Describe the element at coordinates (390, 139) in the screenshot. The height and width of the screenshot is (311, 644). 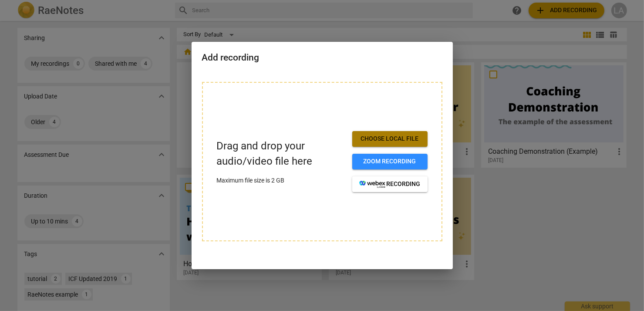
I see `button: Choose local file` at that location.